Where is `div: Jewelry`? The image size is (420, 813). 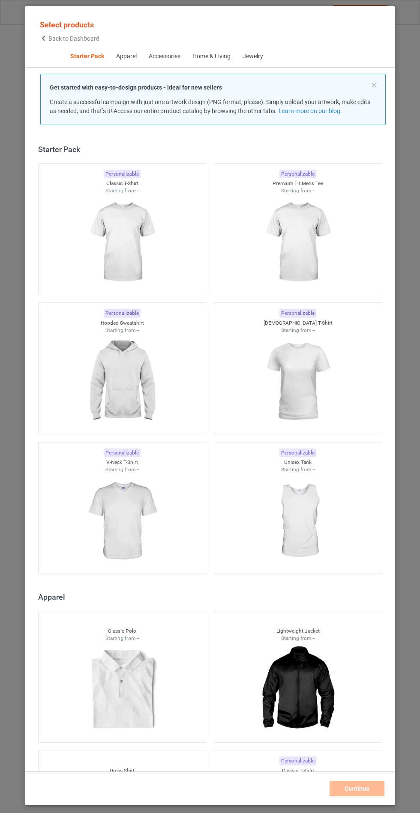 div: Jewelry is located at coordinates (252, 57).